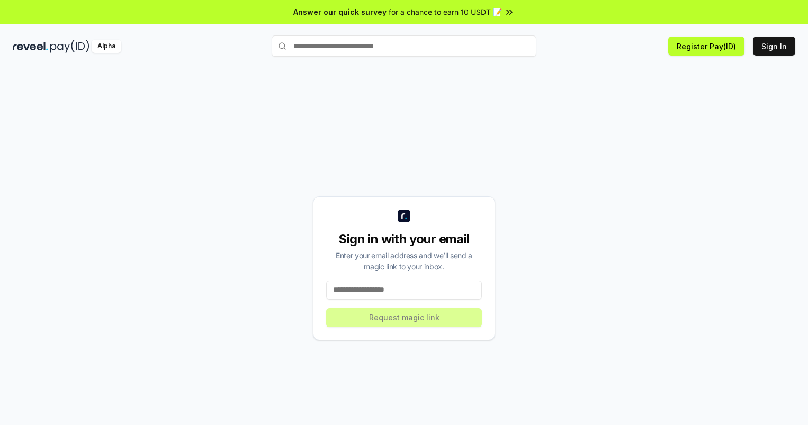 The image size is (808, 425). What do you see at coordinates (404, 216) in the screenshot?
I see `img: logo_small` at bounding box center [404, 216].